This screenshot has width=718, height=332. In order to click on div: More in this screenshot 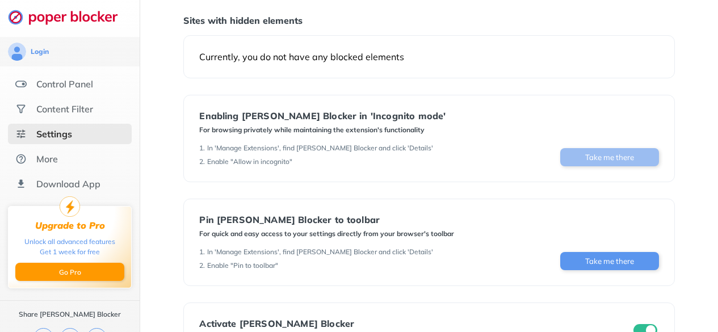, I will do `click(47, 159)`.